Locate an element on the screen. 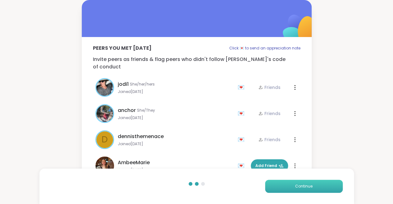  span: Add Friend is located at coordinates (270, 166).